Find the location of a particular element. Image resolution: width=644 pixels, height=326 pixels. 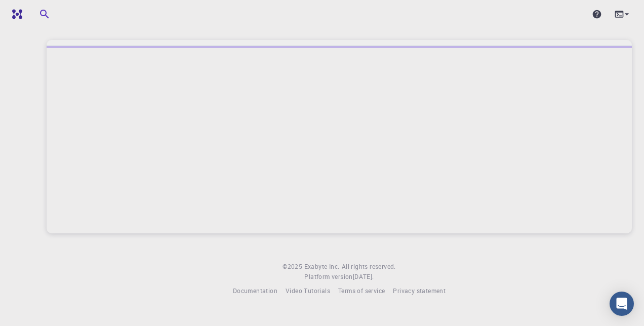

a: Documentation is located at coordinates (255, 291).